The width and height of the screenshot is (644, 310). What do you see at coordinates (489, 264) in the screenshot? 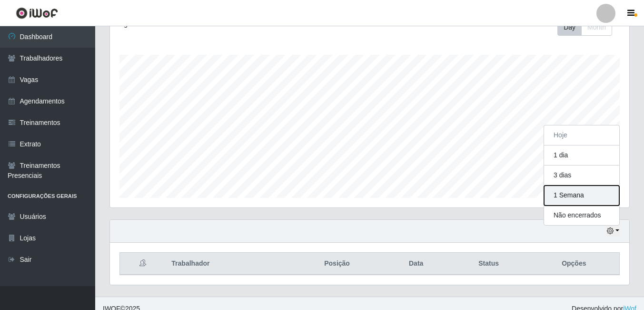
I see `th: Status` at bounding box center [489, 264].